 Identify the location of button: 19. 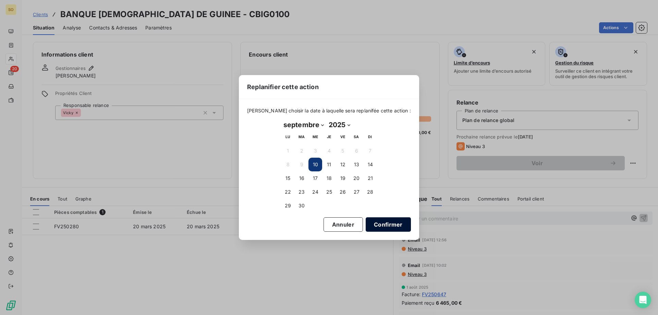
(343, 178).